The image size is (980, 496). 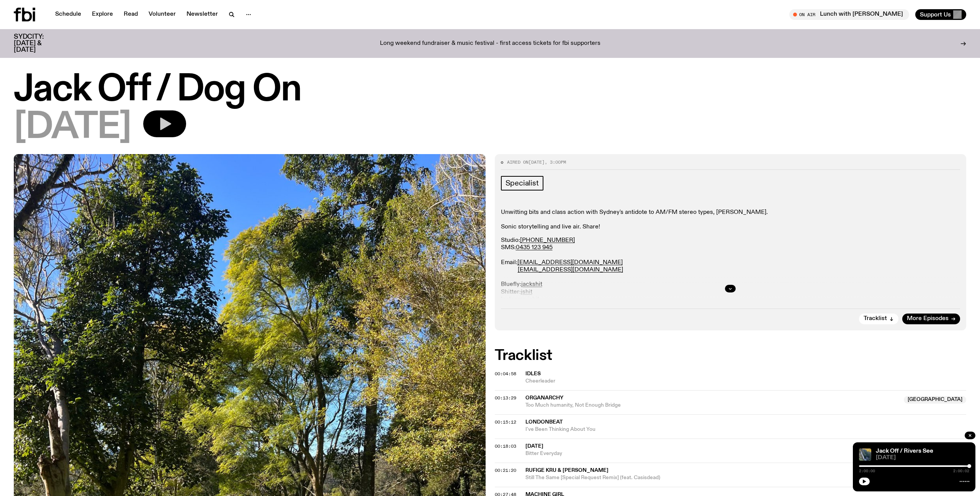 What do you see at coordinates (936, 14) in the screenshot?
I see `span: Support Us` at bounding box center [936, 14].